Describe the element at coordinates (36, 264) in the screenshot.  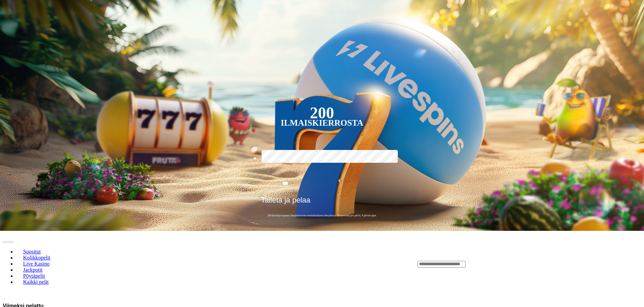
I see `a: Live Kasino` at that location.